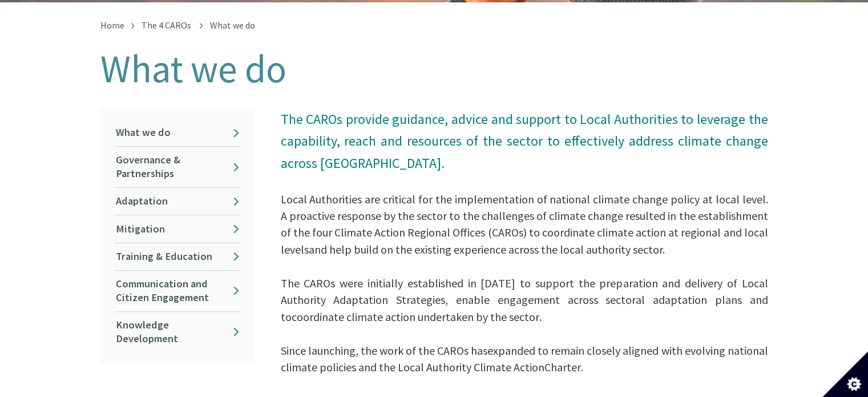 The width and height of the screenshot is (868, 397). What do you see at coordinates (434, 69) in the screenshot?
I see `h1: What we do` at bounding box center [434, 69].